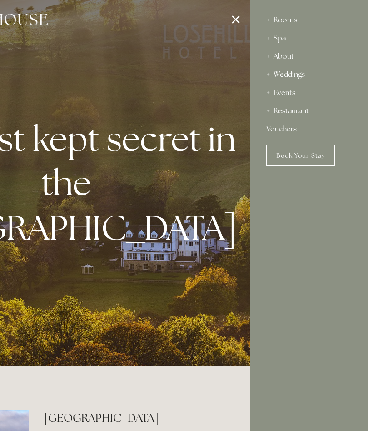 The width and height of the screenshot is (368, 431). Describe the element at coordinates (309, 93) in the screenshot. I see `div: Events` at that location.